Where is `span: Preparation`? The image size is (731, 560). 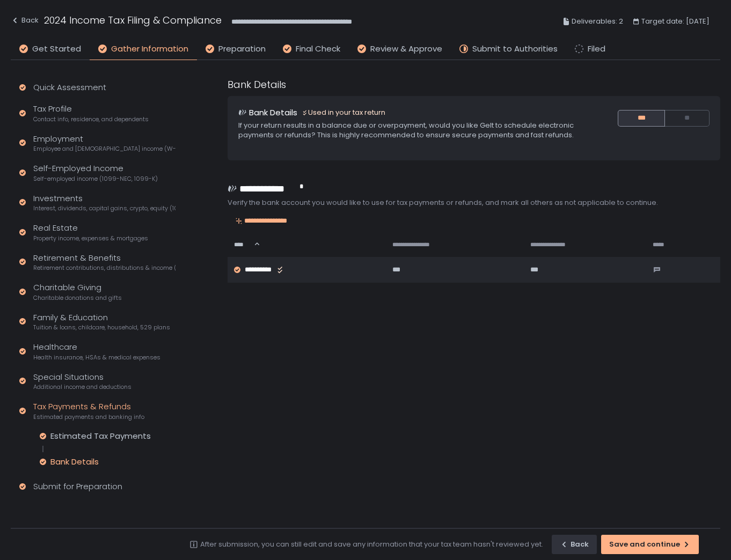
span: Preparation is located at coordinates (242, 49).